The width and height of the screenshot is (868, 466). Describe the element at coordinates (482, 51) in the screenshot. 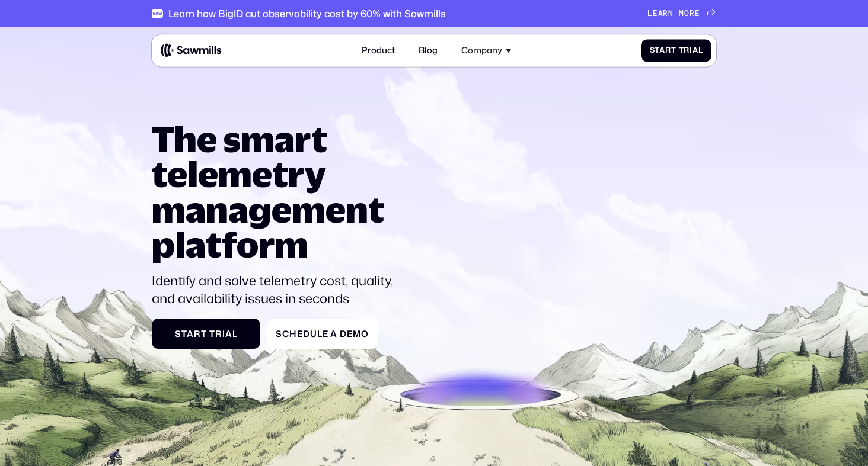

I see `div: Company` at that location.